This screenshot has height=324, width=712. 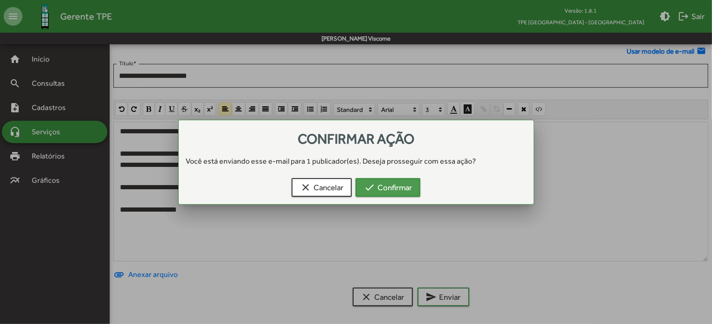 What do you see at coordinates (356, 161) in the screenshot?
I see `div: Você está enviando esse e-mail para 1 publicador(es). Deseja prosseguir com essa ação?` at bounding box center [356, 161].